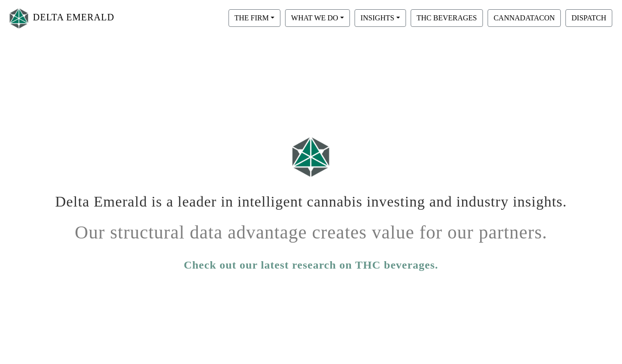  Describe the element at coordinates (311, 265) in the screenshot. I see `a: Check out our latest research on THC beverages.` at that location.